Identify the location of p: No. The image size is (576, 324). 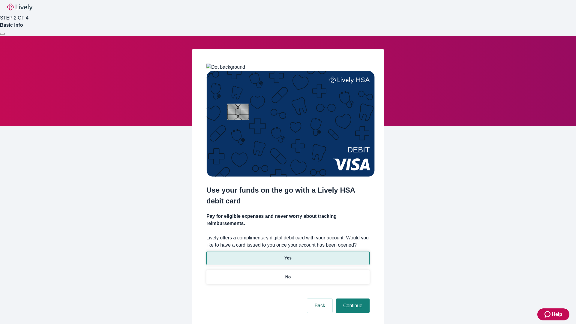
(288, 277).